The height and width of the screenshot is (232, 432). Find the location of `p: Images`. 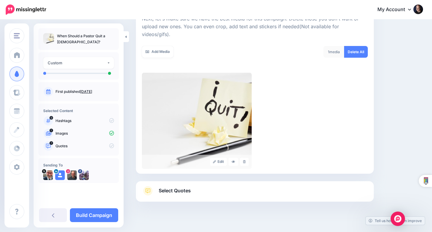

p: Images is located at coordinates (85, 133).